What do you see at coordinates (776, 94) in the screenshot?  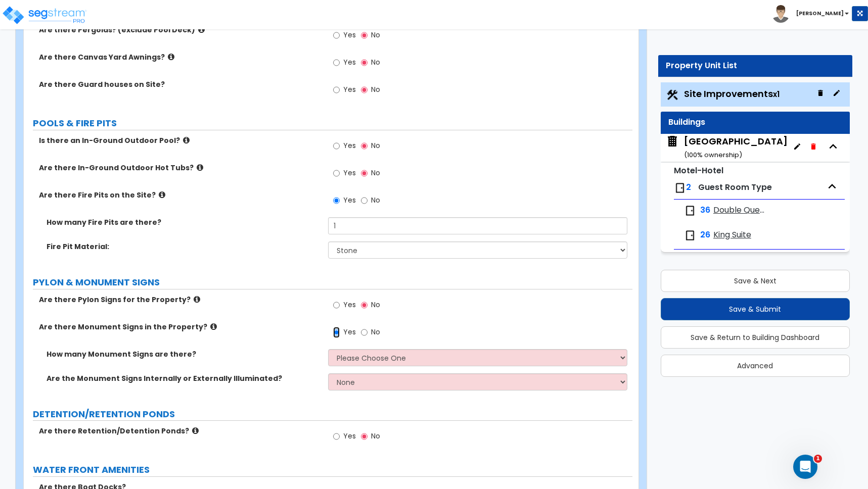 I see `small: x1` at bounding box center [776, 94].